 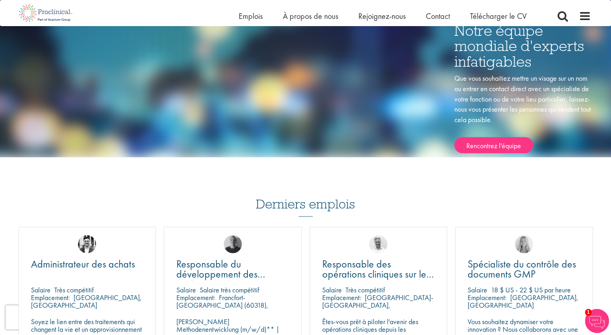 What do you see at coordinates (233, 244) in the screenshot?
I see `a: Félix Zimmer` at bounding box center [233, 244].